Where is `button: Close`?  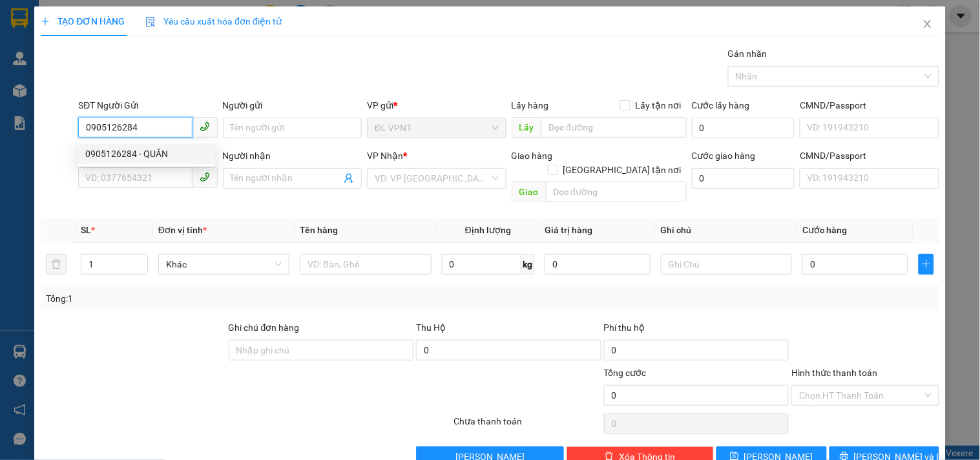 button: Close is located at coordinates (928, 25).